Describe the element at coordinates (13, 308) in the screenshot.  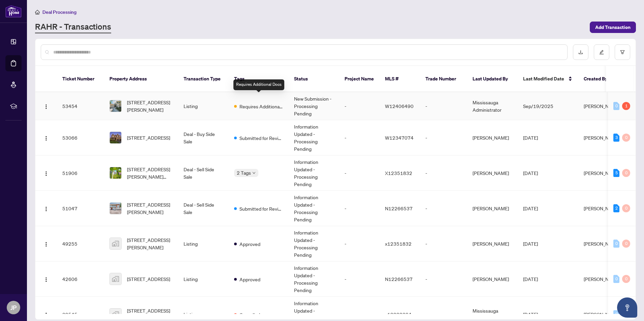
I see `span: JP` at that location.